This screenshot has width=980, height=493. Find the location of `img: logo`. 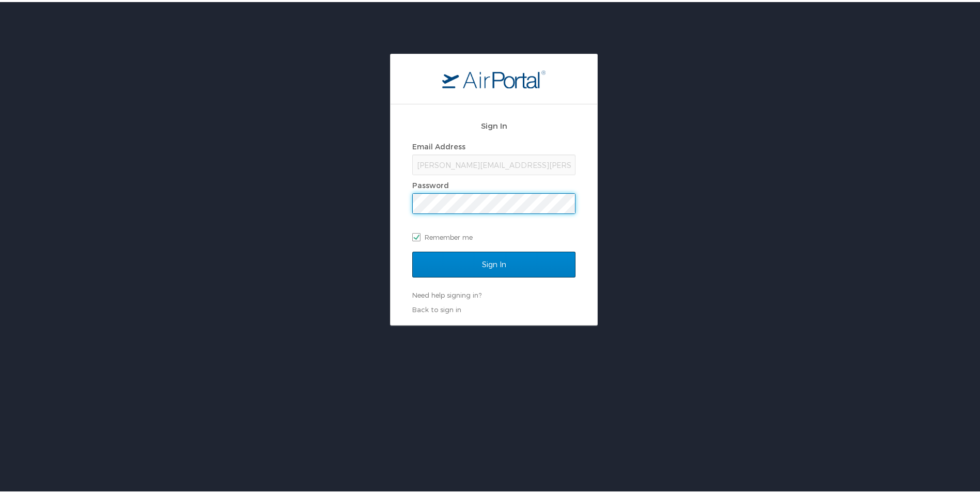

img: logo is located at coordinates (494, 77).